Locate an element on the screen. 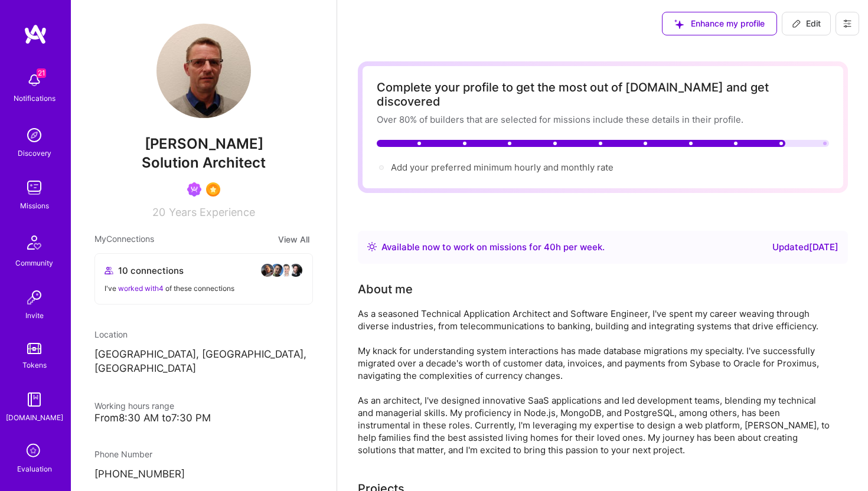 This screenshot has width=868, height=491. button: Enhance my profile is located at coordinates (719, 23).